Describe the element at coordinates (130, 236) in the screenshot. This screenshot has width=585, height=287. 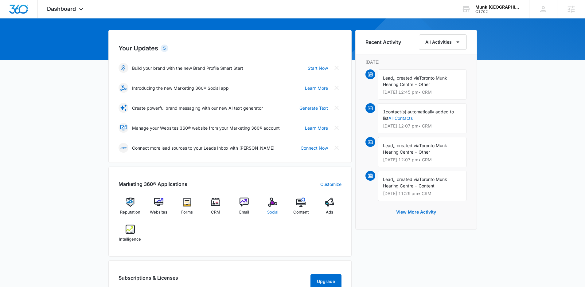
I see `a: Intelligence` at that location.